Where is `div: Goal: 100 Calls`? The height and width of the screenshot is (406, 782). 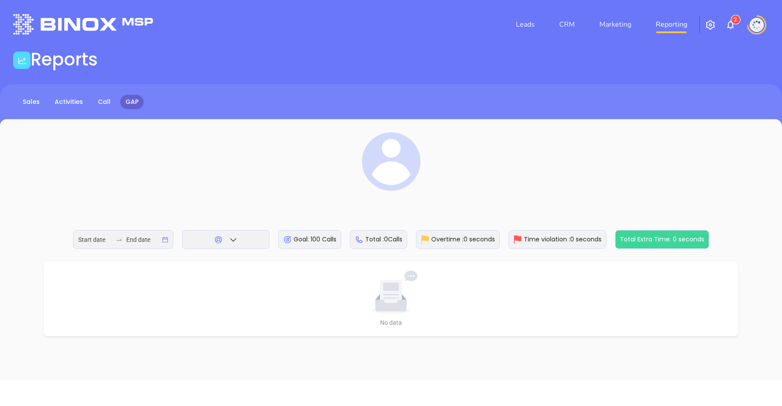 div: Goal: 100 Calls is located at coordinates (310, 239).